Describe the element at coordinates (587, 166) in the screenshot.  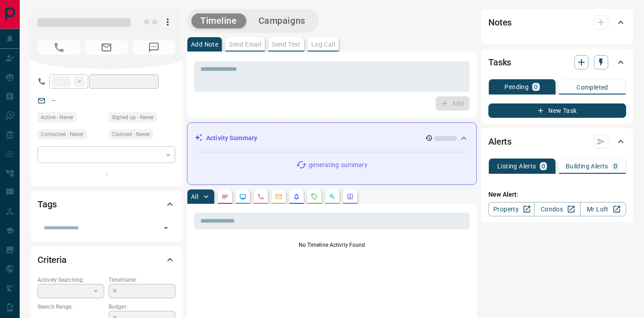
I see `p: Building Alerts` at that location.